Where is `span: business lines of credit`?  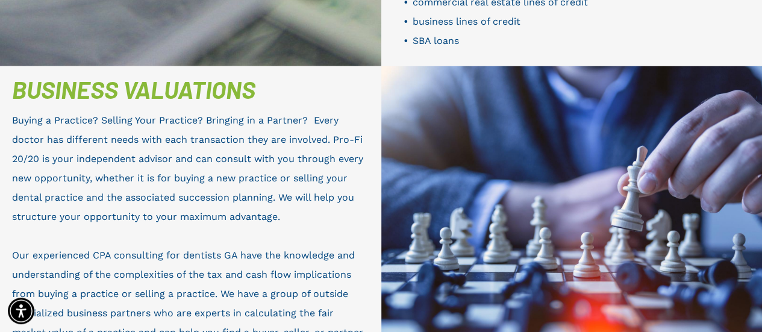 span: business lines of credit is located at coordinates (466, 21).